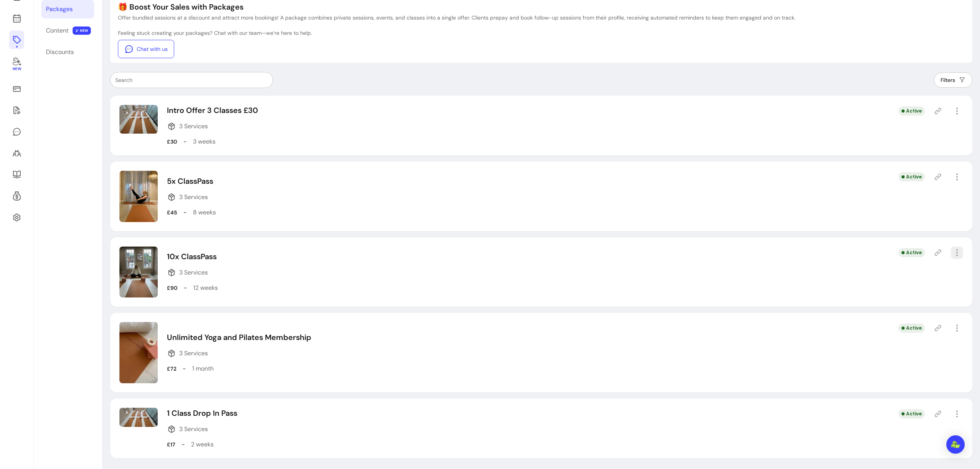 The height and width of the screenshot is (469, 980). I want to click on a: Waivers, so click(17, 110).